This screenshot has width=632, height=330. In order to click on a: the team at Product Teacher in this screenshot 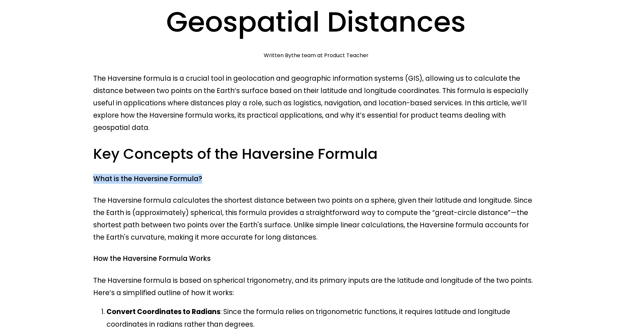, I will do `click(330, 55)`.